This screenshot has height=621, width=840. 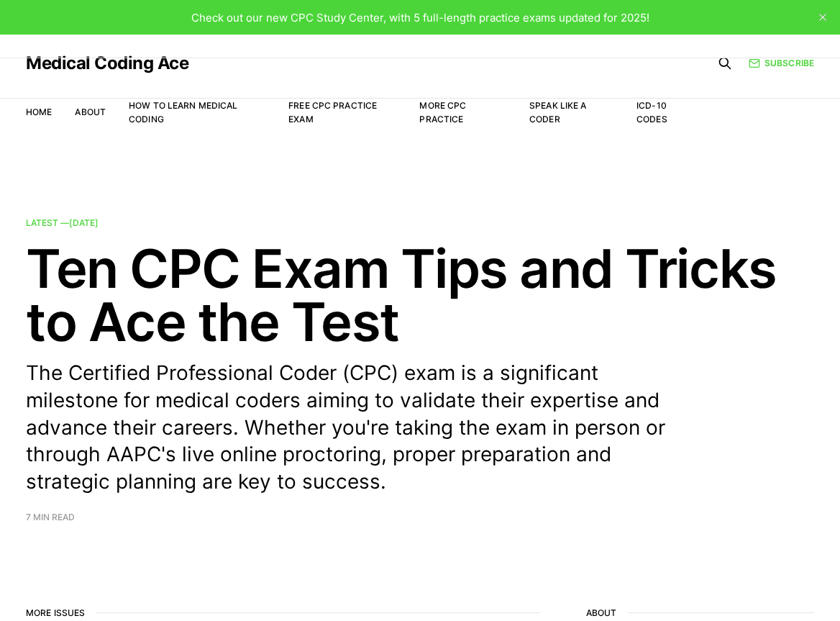 I want to click on a: Speak Like a Coder, so click(x=558, y=113).